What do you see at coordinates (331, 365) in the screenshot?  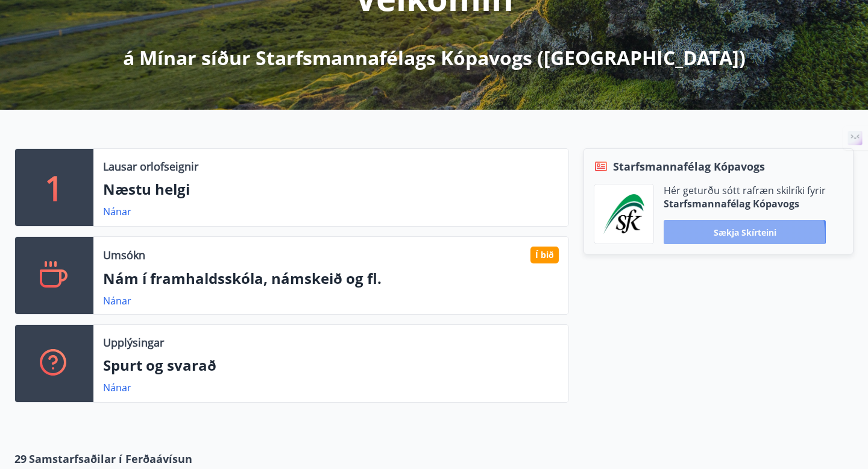 I see `p: Spurt og svarað` at bounding box center [331, 365].